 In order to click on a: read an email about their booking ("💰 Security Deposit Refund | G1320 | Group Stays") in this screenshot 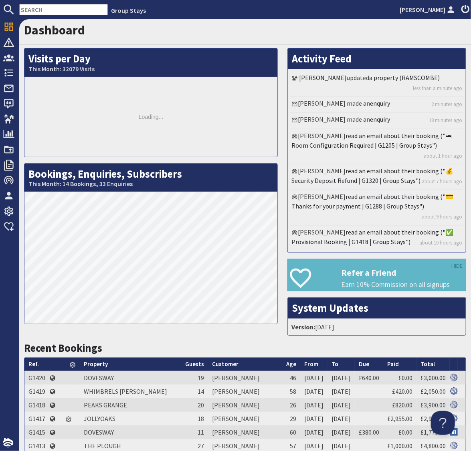, I will do `click(372, 176)`.